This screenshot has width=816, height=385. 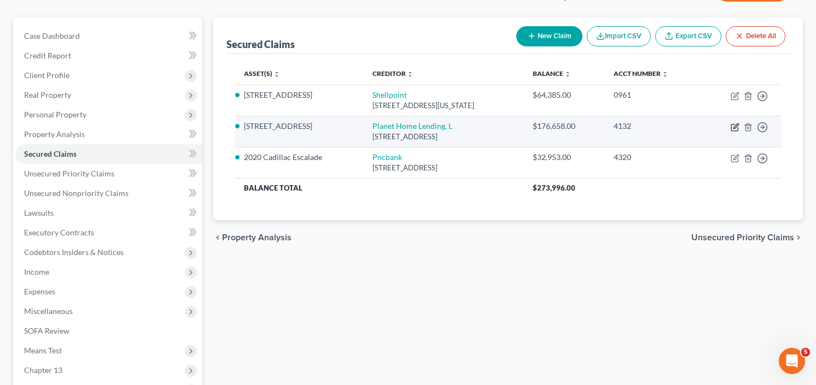 I want to click on a: Export CSV, so click(x=688, y=36).